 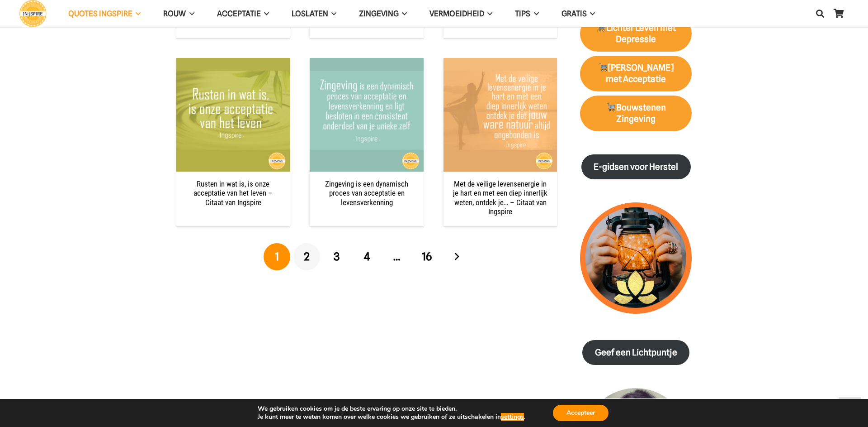 What do you see at coordinates (488, 13) in the screenshot?
I see `span: VERMOEIDHEID Menu` at bounding box center [488, 13].